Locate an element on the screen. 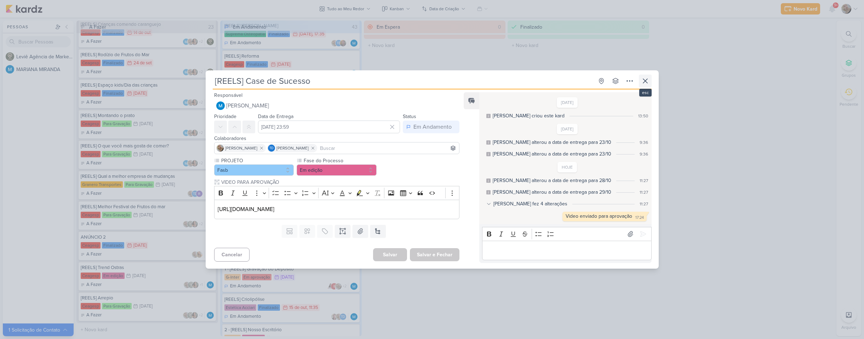 Image resolution: width=864 pixels, height=339 pixels. label: Prioridade is located at coordinates (225, 116).